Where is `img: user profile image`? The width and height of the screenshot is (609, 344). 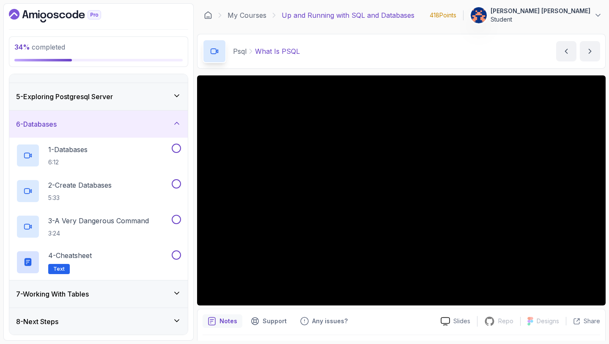 img: user profile image is located at coordinates (479, 15).